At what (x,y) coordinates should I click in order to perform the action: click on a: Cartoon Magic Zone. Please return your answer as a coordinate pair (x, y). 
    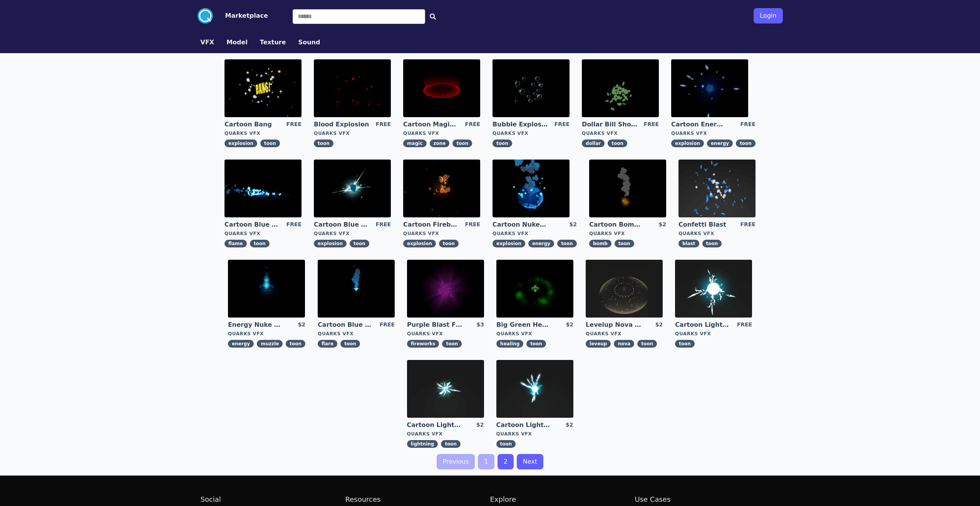
    Looking at the image, I should click on (431, 124).